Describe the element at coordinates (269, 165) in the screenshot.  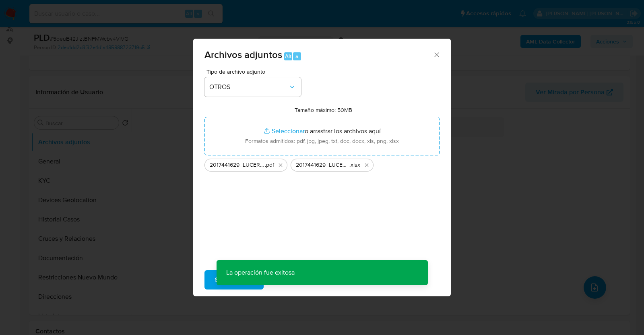
I see `span: .pdf` at that location.